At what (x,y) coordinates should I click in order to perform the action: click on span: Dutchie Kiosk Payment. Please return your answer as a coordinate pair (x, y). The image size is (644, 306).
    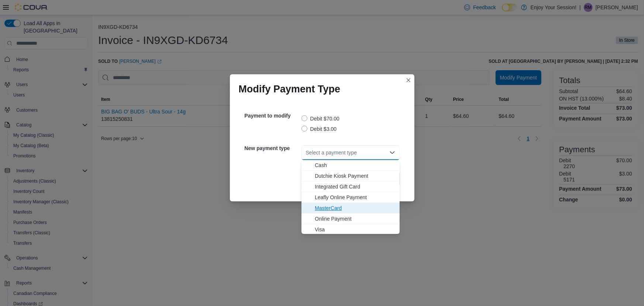
    Looking at the image, I should click on (355, 176).